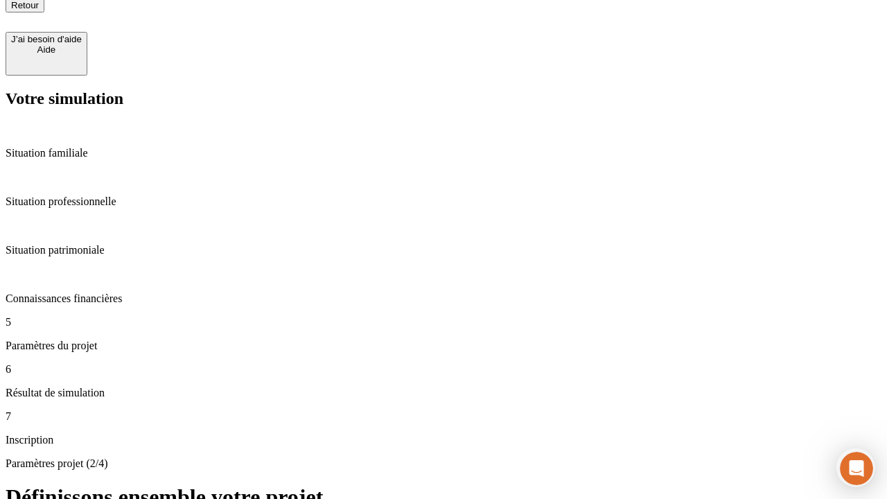 This screenshot has height=499, width=887. What do you see at coordinates (444, 322) in the screenshot?
I see `p: 5` at bounding box center [444, 322].